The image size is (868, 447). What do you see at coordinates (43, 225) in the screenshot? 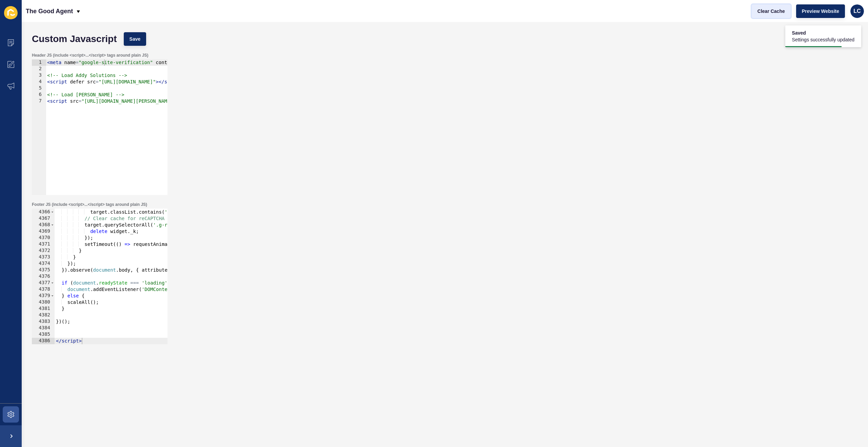
I see `div: 4368` at bounding box center [43, 225].